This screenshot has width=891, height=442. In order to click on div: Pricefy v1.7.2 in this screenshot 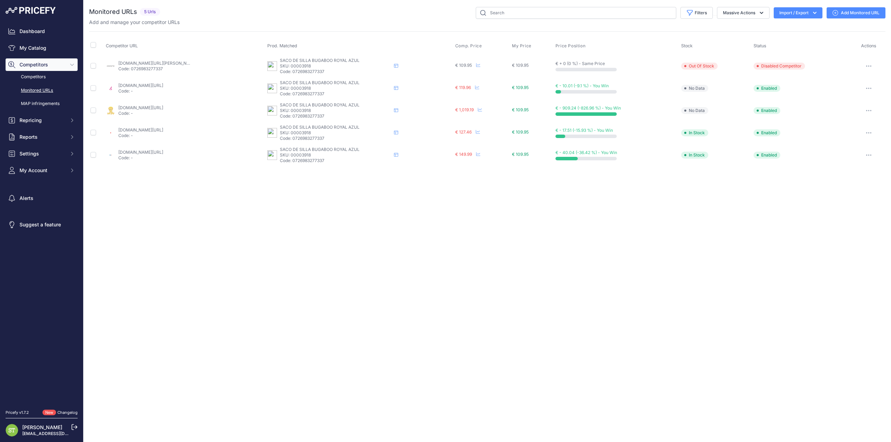, I will do `click(17, 413)`.